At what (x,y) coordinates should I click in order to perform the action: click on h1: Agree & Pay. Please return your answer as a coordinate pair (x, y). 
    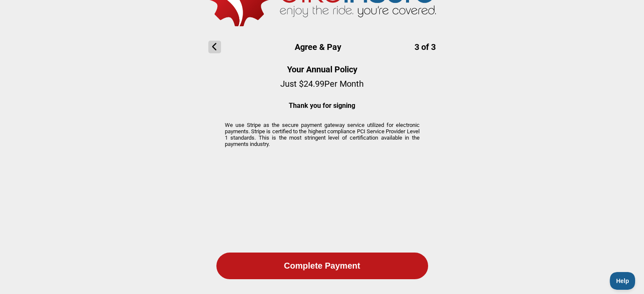
    Looking at the image, I should click on (321, 47).